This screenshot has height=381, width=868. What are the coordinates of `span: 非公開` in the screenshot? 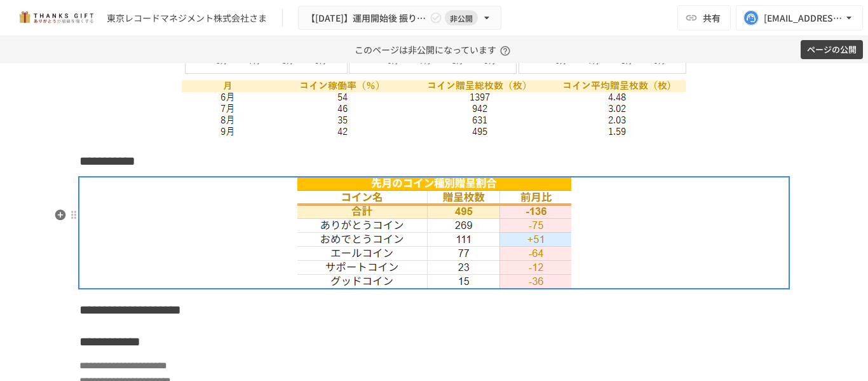 It's located at (462, 18).